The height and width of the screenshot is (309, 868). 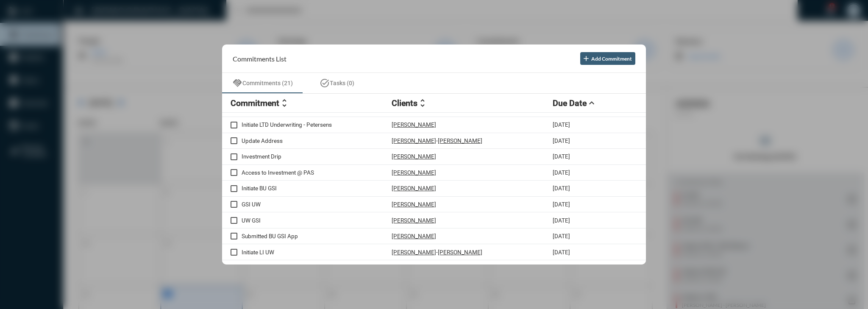 I want to click on p: Submitted BU GSI App, so click(x=317, y=236).